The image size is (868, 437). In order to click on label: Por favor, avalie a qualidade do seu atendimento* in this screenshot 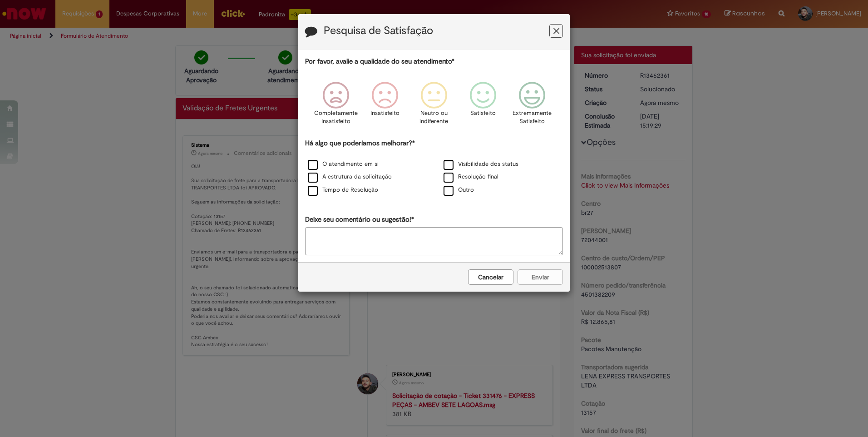, I will do `click(380, 61)`.